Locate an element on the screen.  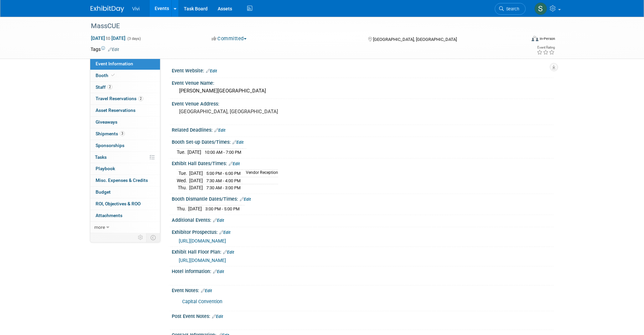
img: Format-Inperson.png is located at coordinates (535, 39).